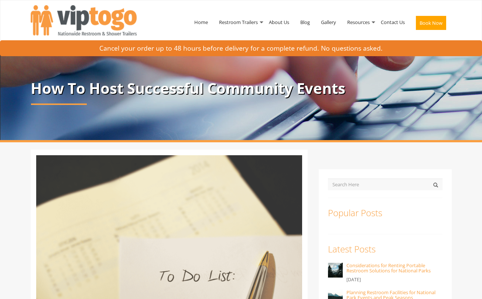 The width and height of the screenshot is (482, 299). I want to click on a: Restroom Trailers, so click(238, 22).